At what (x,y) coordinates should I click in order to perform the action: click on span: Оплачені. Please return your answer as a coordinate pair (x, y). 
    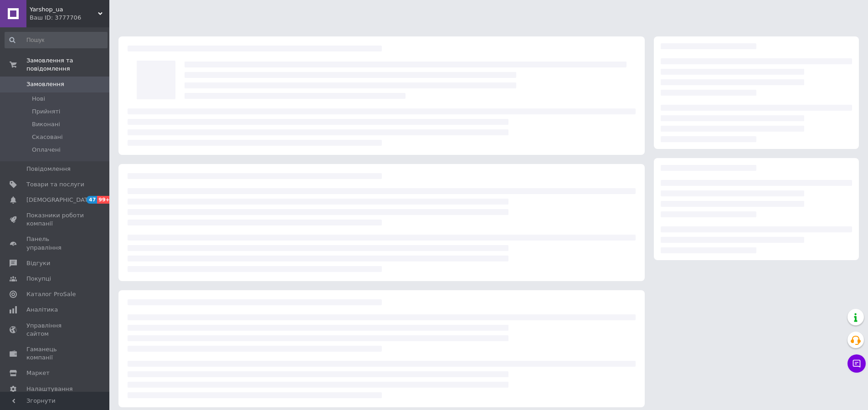
    Looking at the image, I should click on (46, 150).